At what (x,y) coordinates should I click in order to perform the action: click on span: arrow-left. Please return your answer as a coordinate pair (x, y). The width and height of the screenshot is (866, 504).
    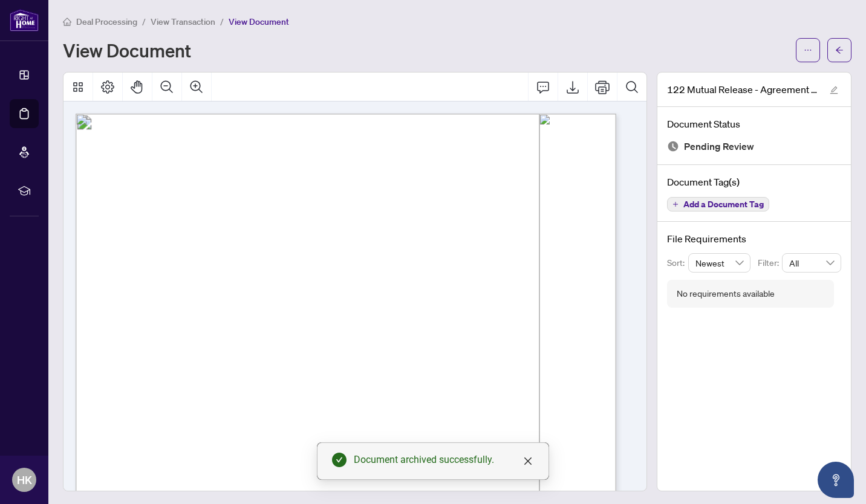
    Looking at the image, I should click on (839, 50).